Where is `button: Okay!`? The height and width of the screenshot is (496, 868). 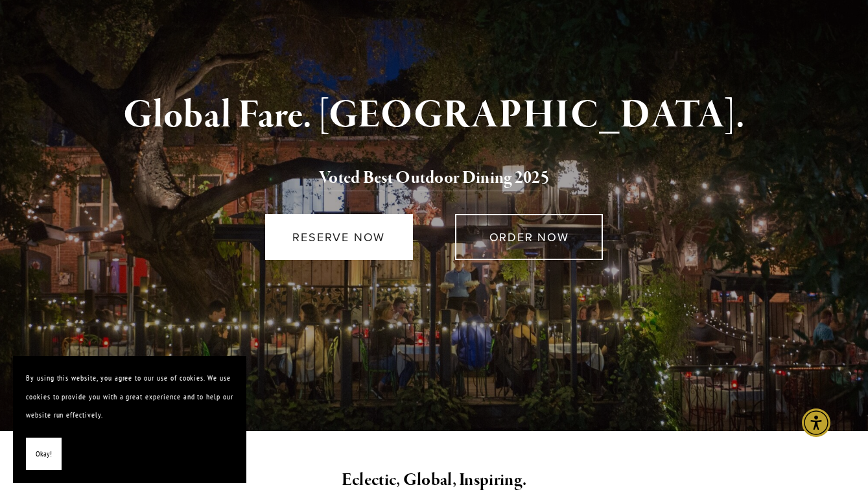
button: Okay! is located at coordinates (43, 454).